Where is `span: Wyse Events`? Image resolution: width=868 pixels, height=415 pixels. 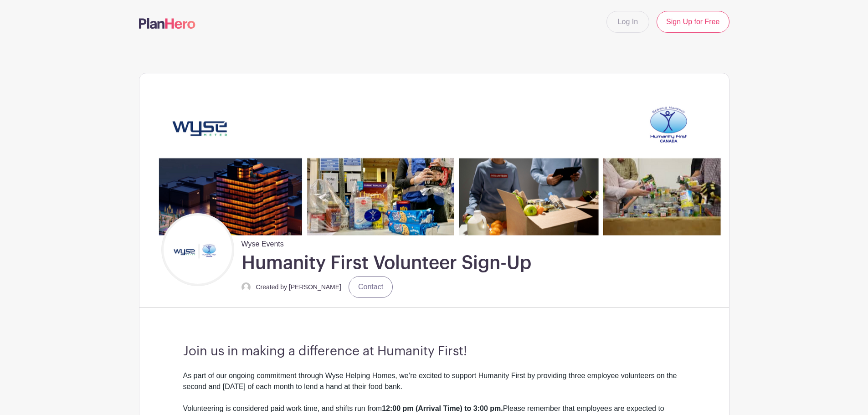
span: Wyse Events is located at coordinates (263, 242).